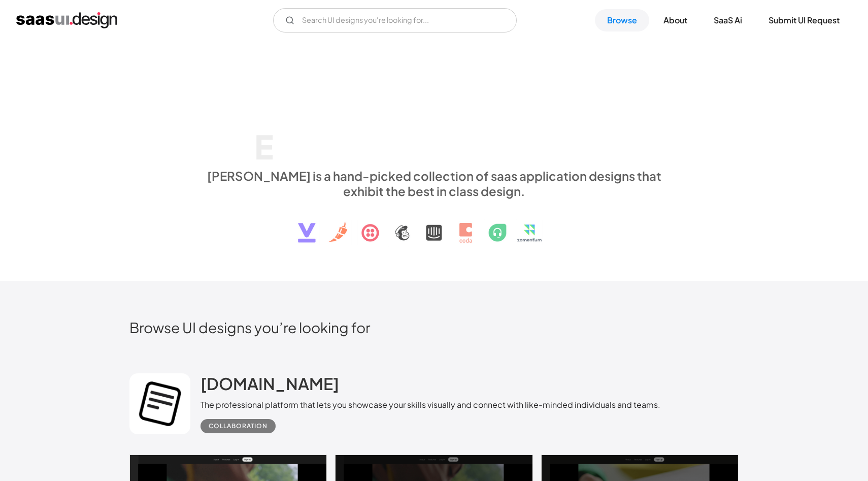  I want to click on a: About, so click(675, 20).